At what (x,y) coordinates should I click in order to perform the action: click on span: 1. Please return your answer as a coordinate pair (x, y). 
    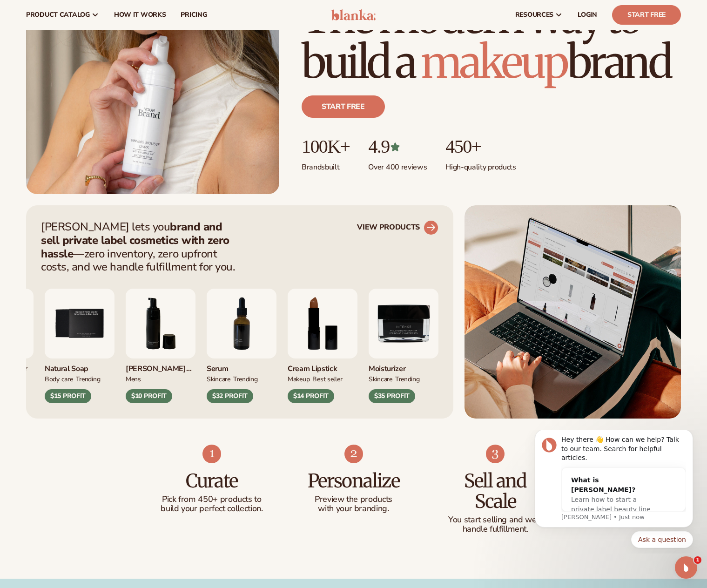
    Looking at the image, I should click on (697, 560).